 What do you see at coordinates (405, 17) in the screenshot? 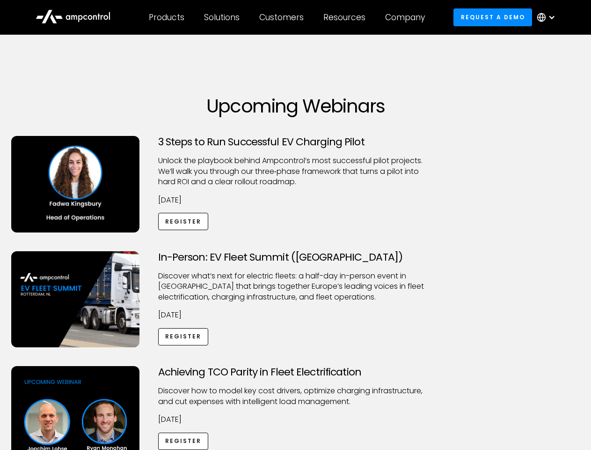
I see `div: Company` at bounding box center [405, 17].